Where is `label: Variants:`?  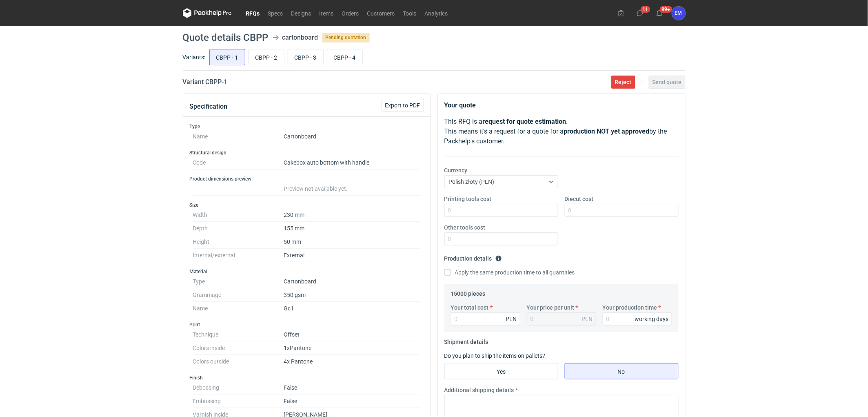
label: Variants: is located at coordinates (195, 57).